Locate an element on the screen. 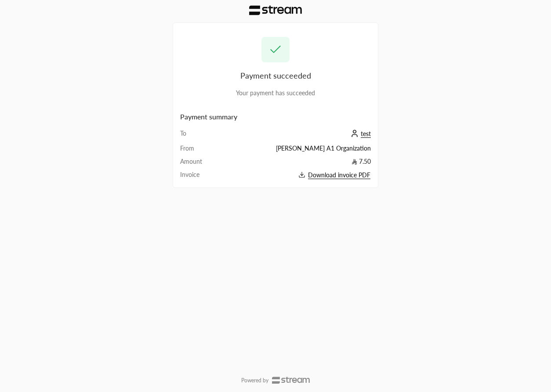 The width and height of the screenshot is (551, 392). h2: Payment summary is located at coordinates (276, 117).